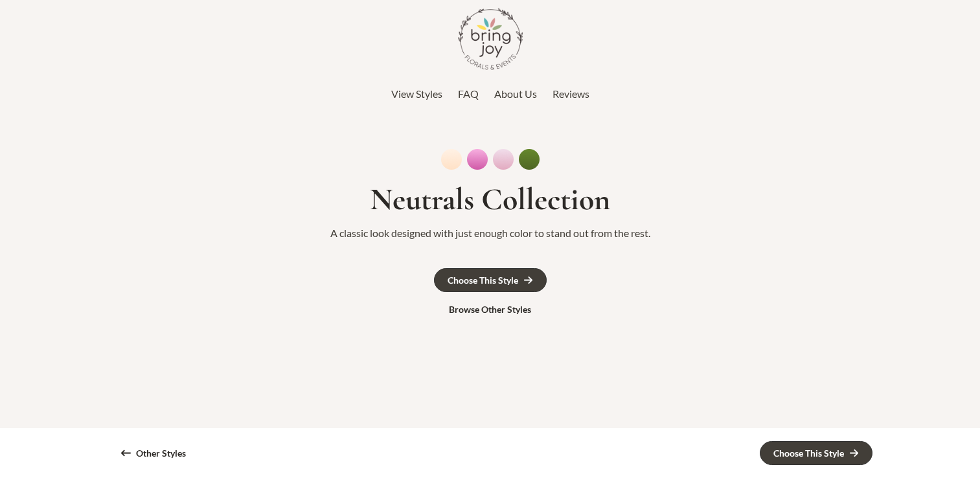 The width and height of the screenshot is (980, 478). I want to click on a: FAQ, so click(468, 94).